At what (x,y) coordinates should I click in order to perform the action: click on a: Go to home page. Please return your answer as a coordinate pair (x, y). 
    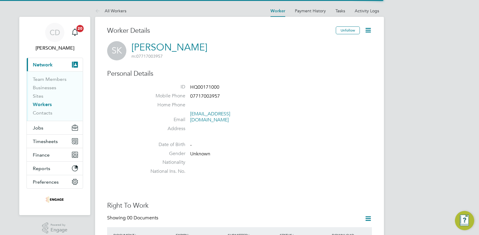
    Looking at the image, I should click on (55, 200).